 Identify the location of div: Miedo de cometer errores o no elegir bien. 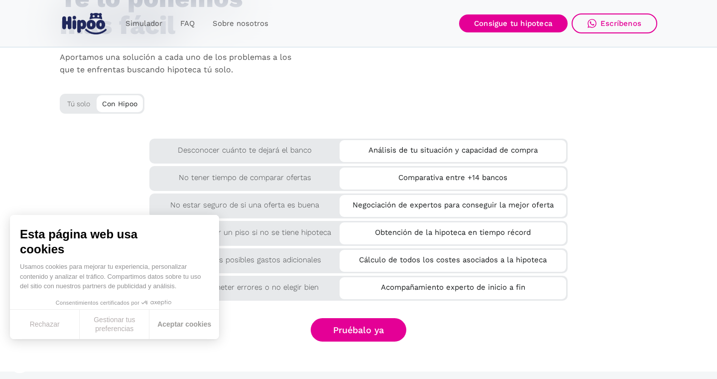
(245, 284).